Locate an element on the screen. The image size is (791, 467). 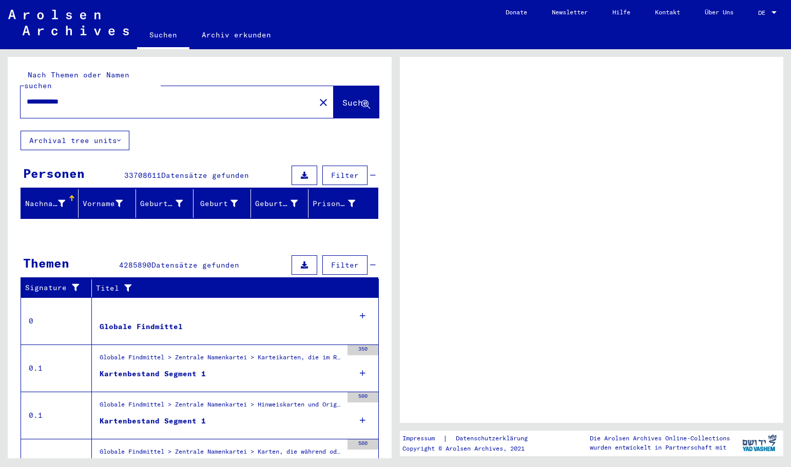
img: Arolsen_neg.svg is located at coordinates (68, 23).